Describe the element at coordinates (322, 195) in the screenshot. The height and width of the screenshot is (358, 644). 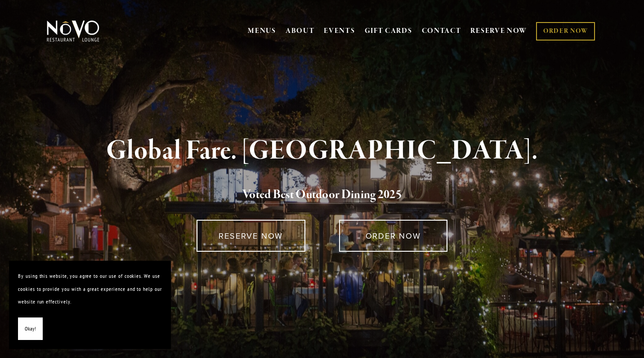
I see `h2: 5` at that location.